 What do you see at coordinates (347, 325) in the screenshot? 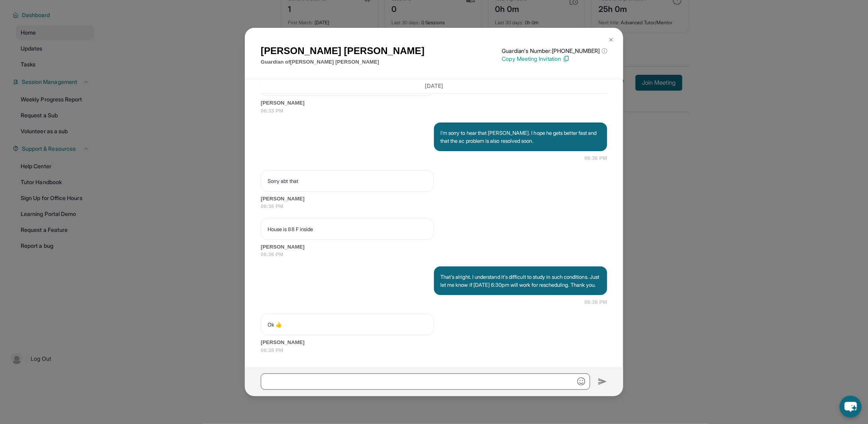
I see `p: Ok 👍` at bounding box center [347, 325].